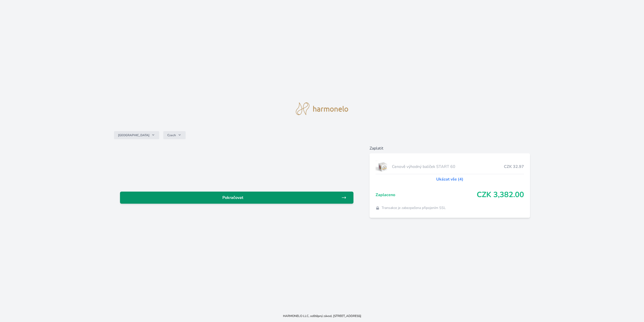 The image size is (644, 322). What do you see at coordinates (237, 198) in the screenshot?
I see `a: Pokračovat` at bounding box center [237, 198].